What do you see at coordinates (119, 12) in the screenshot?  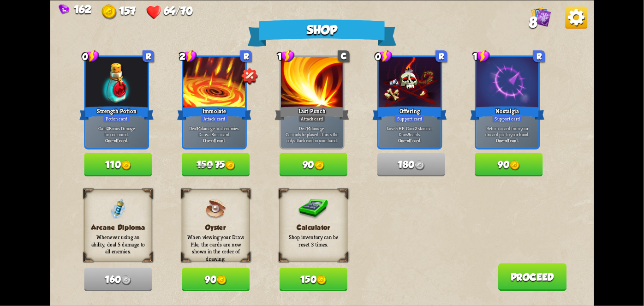 I see `div: Gold` at bounding box center [119, 12].